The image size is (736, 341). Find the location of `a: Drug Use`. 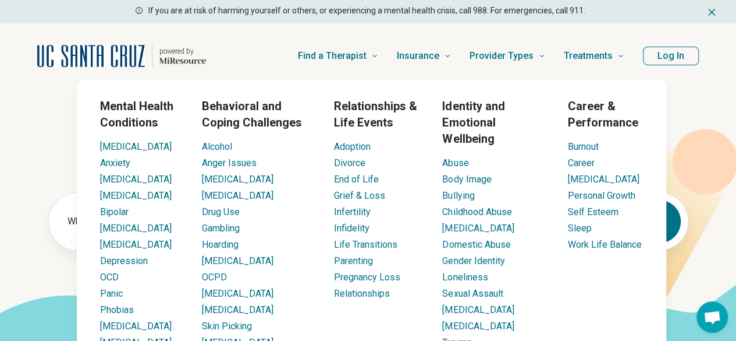

a: Drug Use is located at coordinates (221, 211).